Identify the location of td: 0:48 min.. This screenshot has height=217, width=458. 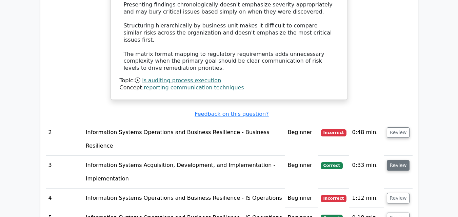
(366, 133).